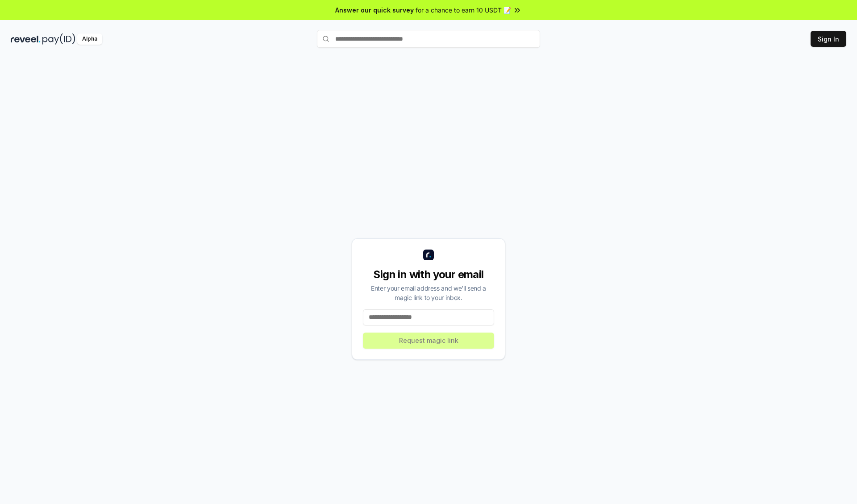 Image resolution: width=857 pixels, height=504 pixels. What do you see at coordinates (374, 10) in the screenshot?
I see `span: Answer our quick survey` at bounding box center [374, 10].